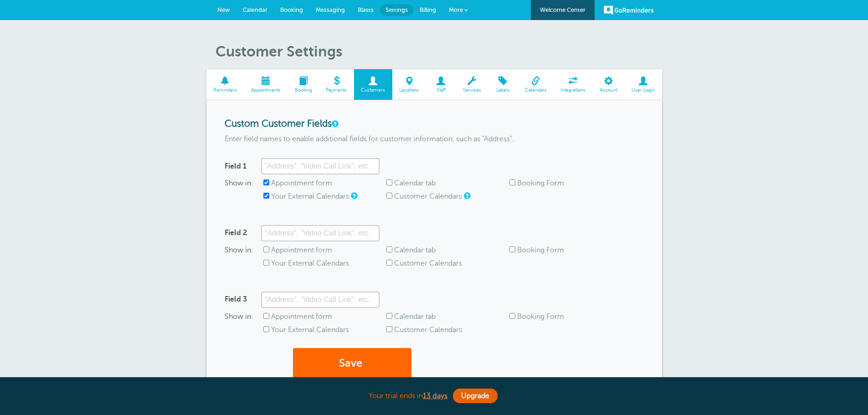 The image size is (868, 415). What do you see at coordinates (502, 84) in the screenshot?
I see `a: Labels` at bounding box center [502, 84].